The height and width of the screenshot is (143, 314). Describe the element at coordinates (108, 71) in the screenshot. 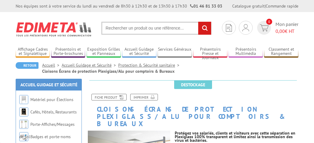

I see `li: Cloisons Écrans de protection Plexiglass/Alu pour comptoirs & Bureaux` at that location.